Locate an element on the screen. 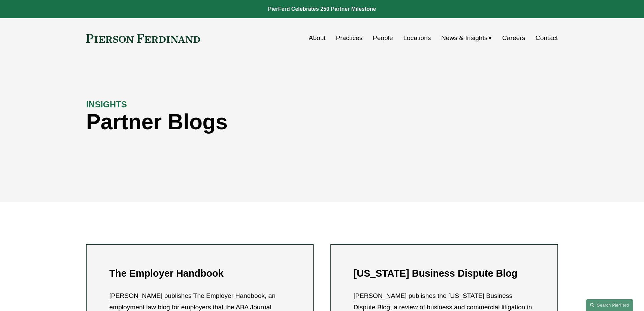 Image resolution: width=644 pixels, height=311 pixels. h2: The Employer Handbook is located at coordinates (200, 273).